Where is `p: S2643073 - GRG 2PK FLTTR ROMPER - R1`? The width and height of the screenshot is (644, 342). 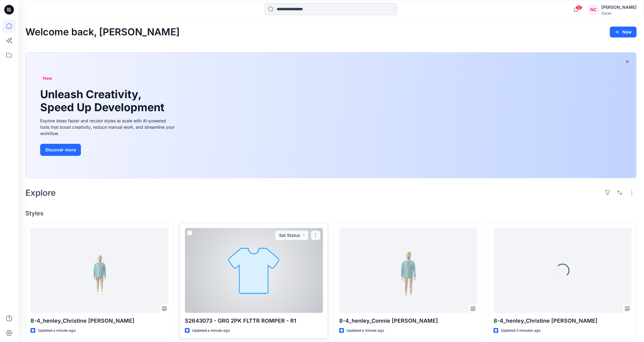 p: S2643073 - GRG 2PK FLTTR ROMPER - R1 is located at coordinates (254, 321).